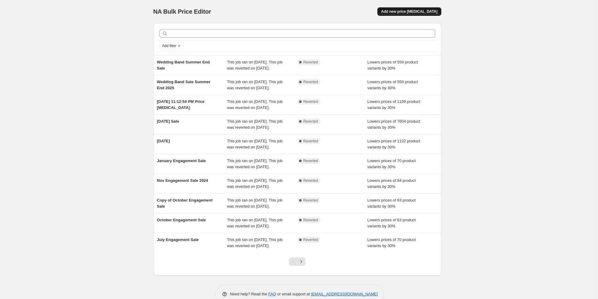  Describe the element at coordinates (394, 124) in the screenshot. I see `span: Lowers prices of 7604 product variants by 30%` at that location.